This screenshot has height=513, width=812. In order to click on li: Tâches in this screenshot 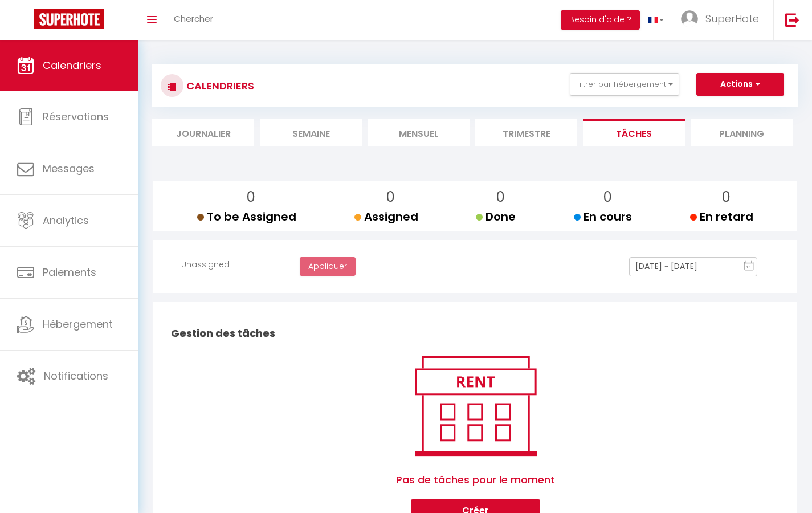, I will do `click(634, 132)`.